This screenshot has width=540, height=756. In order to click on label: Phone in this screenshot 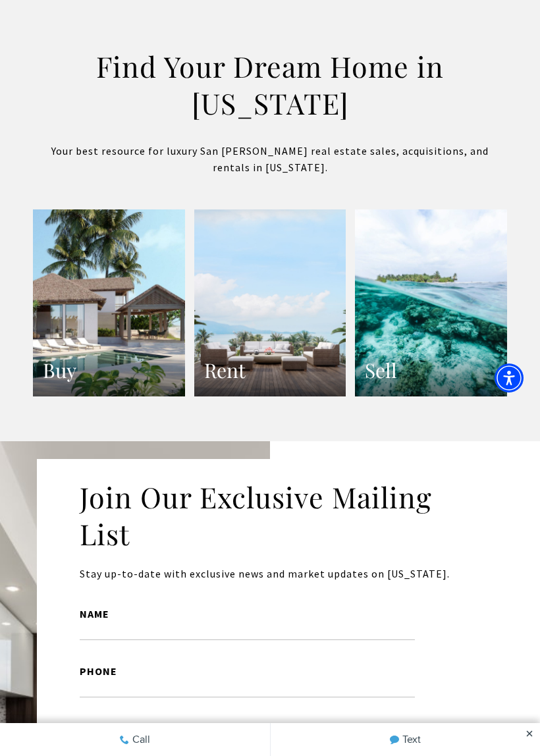, I will do `click(247, 672)`.